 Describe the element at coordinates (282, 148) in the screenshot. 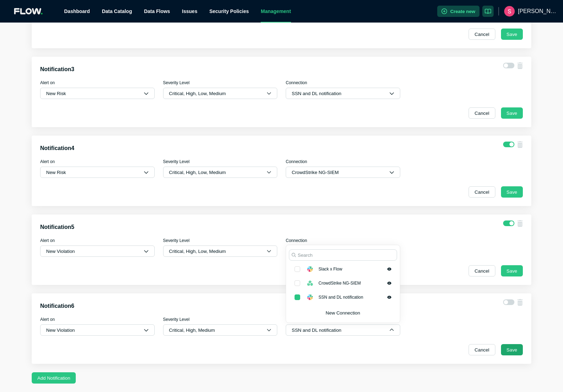

I see `h3: Notification 4` at that location.